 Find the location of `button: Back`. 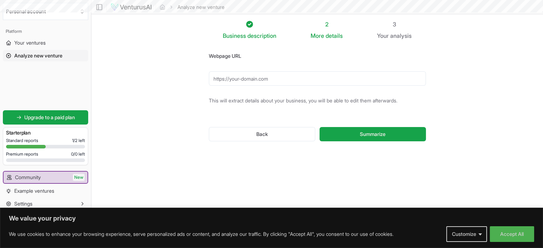

button: Back is located at coordinates (262, 134).